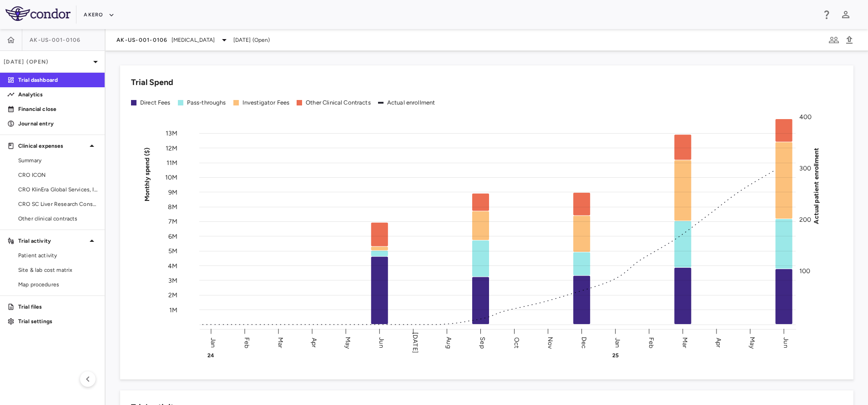 This screenshot has width=868, height=405. What do you see at coordinates (172, 162) in the screenshot?
I see `tspan: 11M` at bounding box center [172, 162].